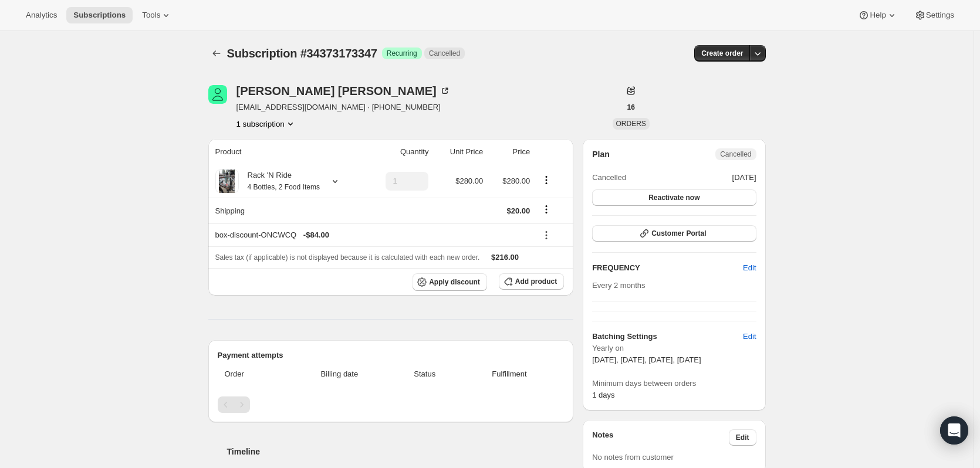 The width and height of the screenshot is (980, 468). I want to click on h2: FREQUENCY, so click(668, 269).